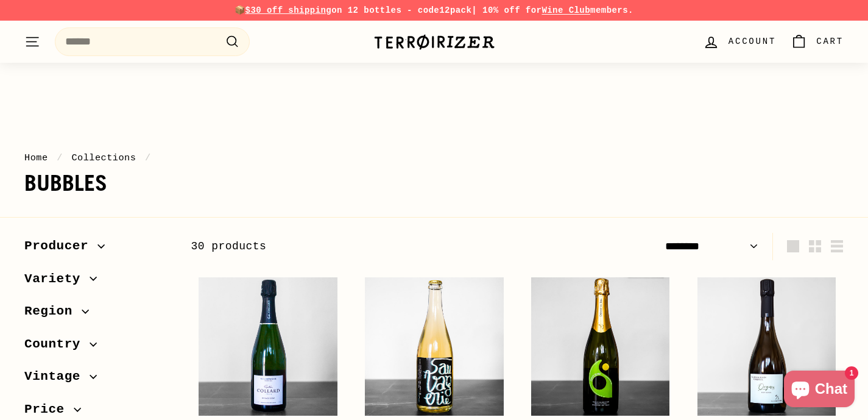  Describe the element at coordinates (53, 311) in the screenshot. I see `span: Region` at that location.